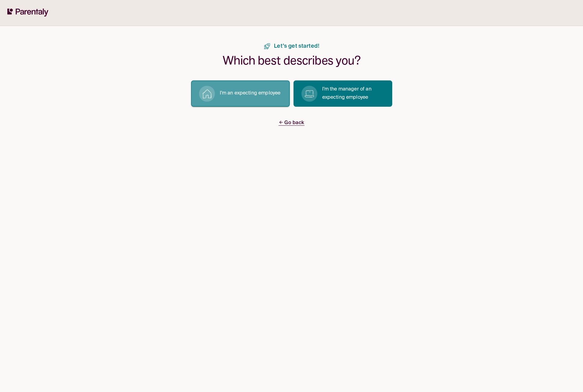  I want to click on button: I’m the manager of an expecting employee, so click(343, 94).